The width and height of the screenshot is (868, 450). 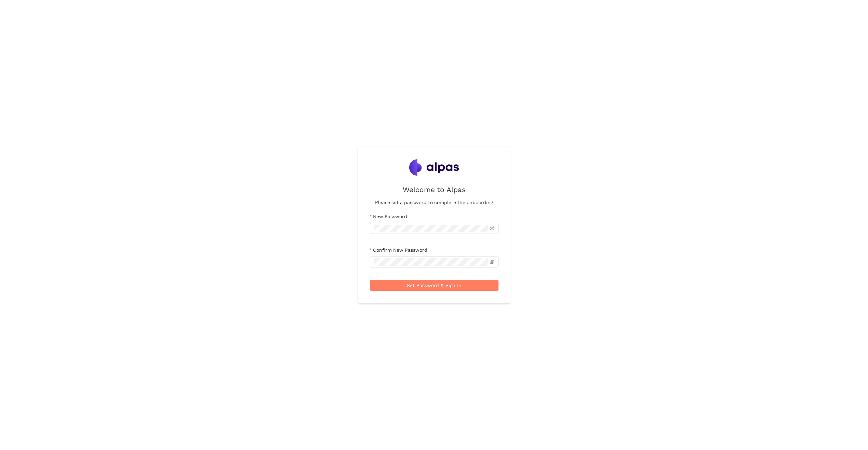 I want to click on h2: Welcome to Alpas, so click(x=434, y=189).